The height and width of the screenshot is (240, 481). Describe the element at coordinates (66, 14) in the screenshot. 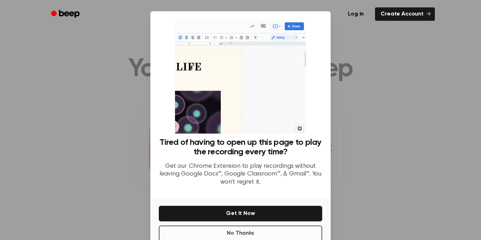

I see `a: Beep` at that location.